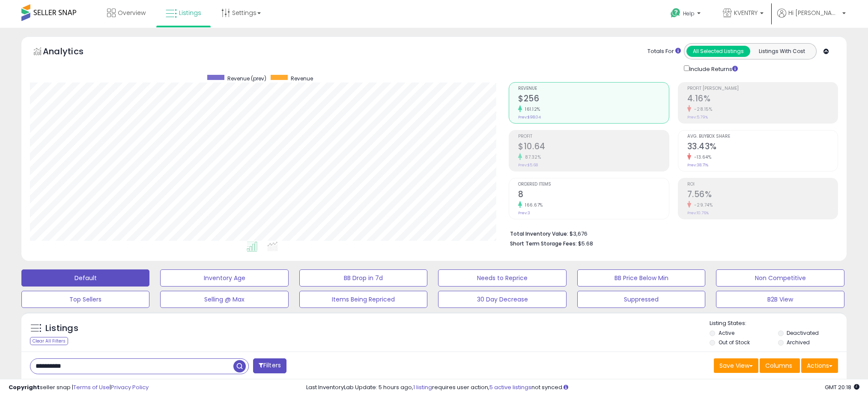 The height and width of the screenshot is (396, 868). Describe the element at coordinates (689, 13) in the screenshot. I see `span: Help` at that location.